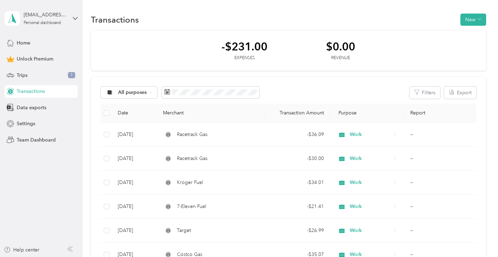 The image size is (498, 257). What do you see at coordinates (473, 20) in the screenshot?
I see `button: New` at bounding box center [473, 20].